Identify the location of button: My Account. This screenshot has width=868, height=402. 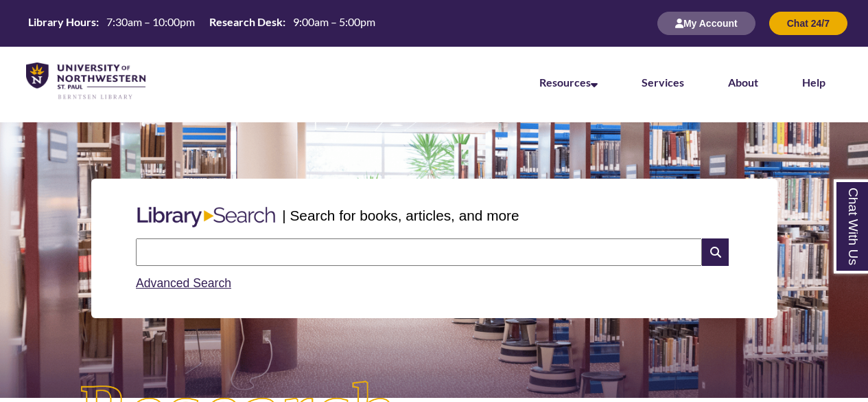
(707, 24).